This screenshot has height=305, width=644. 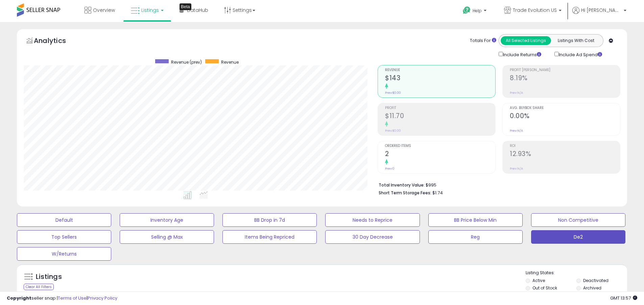 What do you see at coordinates (104, 10) in the screenshot?
I see `span: Overview` at bounding box center [104, 10].